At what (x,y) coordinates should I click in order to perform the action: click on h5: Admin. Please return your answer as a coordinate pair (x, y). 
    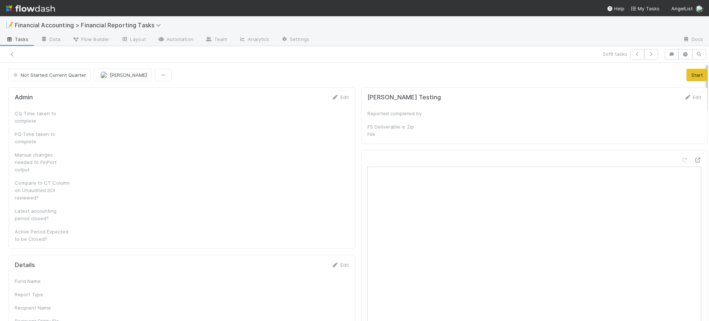
    Looking at the image, I should click on (24, 97).